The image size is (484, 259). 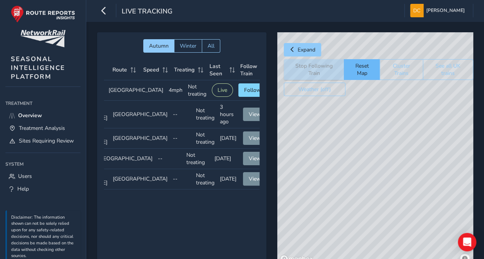 What do you see at coordinates (306, 50) in the screenshot?
I see `span: Expand` at bounding box center [306, 50].